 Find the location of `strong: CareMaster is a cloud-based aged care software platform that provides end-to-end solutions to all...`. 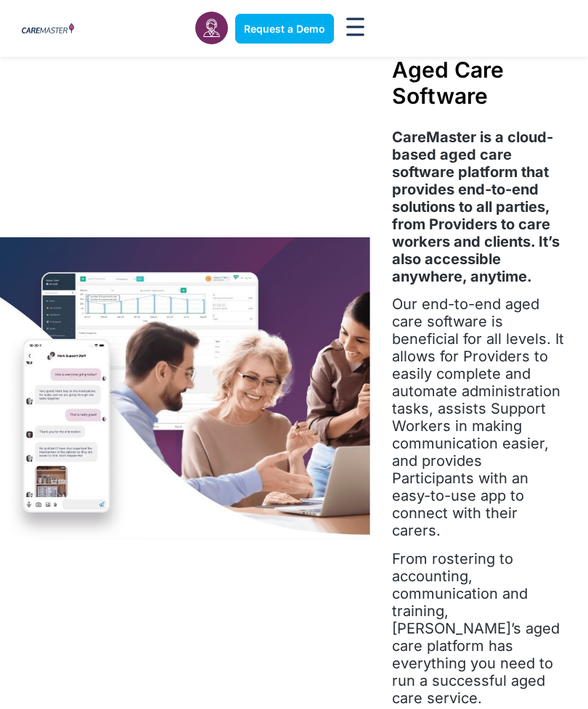

strong: CareMaster is a cloud-based aged care software platform that provides end-to-end solutions to all... is located at coordinates (476, 207).